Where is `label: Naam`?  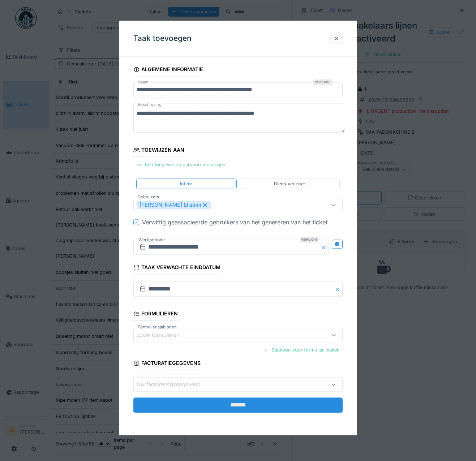
label: Naam is located at coordinates (143, 82).